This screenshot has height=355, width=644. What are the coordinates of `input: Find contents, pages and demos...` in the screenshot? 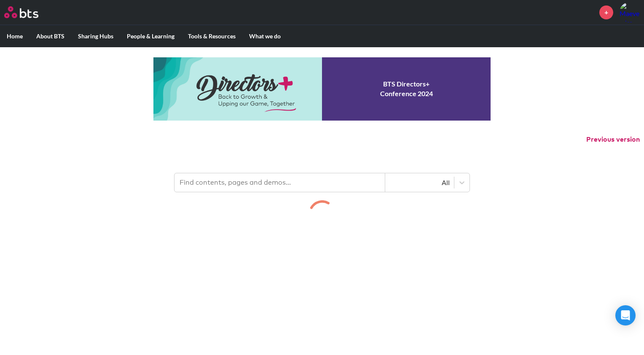 It's located at (280, 183).